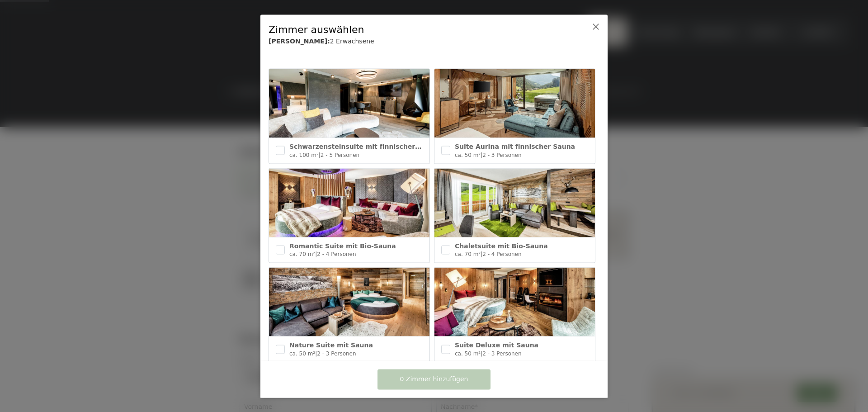 This screenshot has width=868, height=412. Describe the element at coordinates (496, 345) in the screenshot. I see `span: Suite Deluxe mit Sauna` at that location.